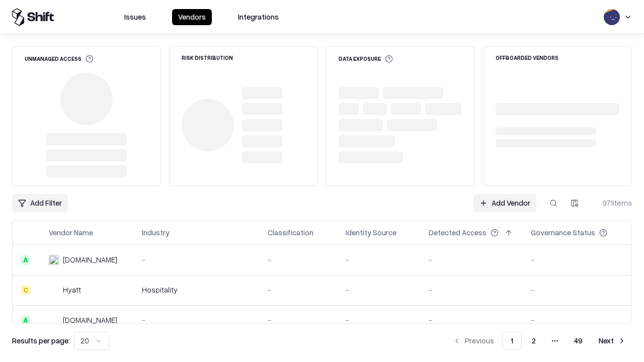 The height and width of the screenshot is (362, 644). I want to click on div: C, so click(26, 290).